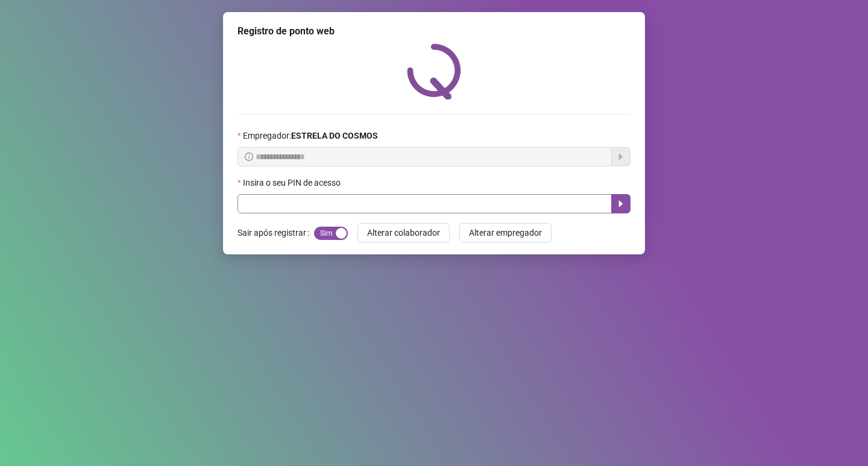  I want to click on span: Alterar empregador, so click(505, 233).